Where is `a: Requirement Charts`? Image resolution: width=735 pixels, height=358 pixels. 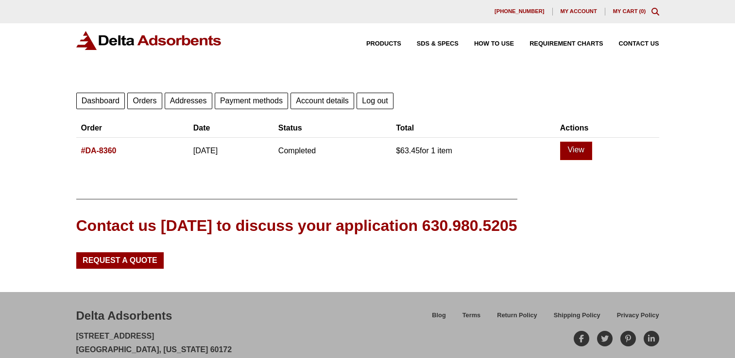
a: Requirement Charts is located at coordinates (558, 44).